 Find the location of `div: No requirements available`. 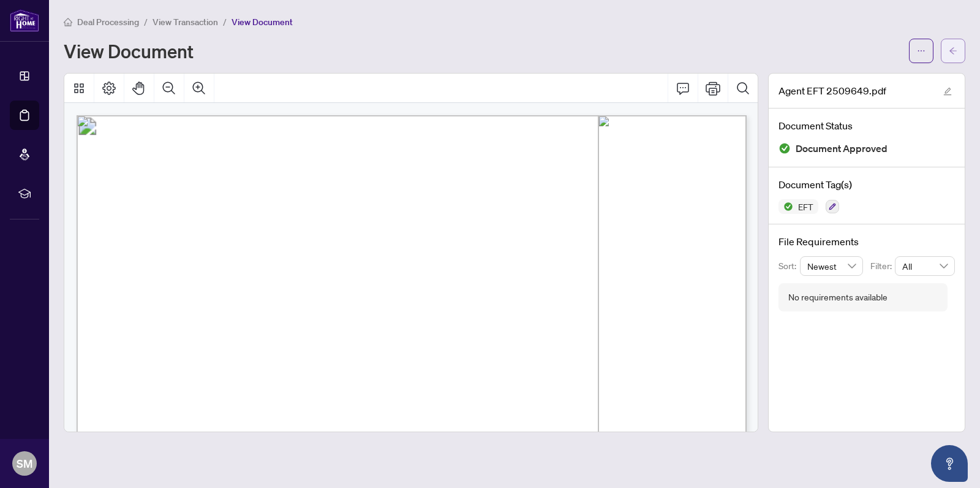

div: No requirements available is located at coordinates (838, 297).